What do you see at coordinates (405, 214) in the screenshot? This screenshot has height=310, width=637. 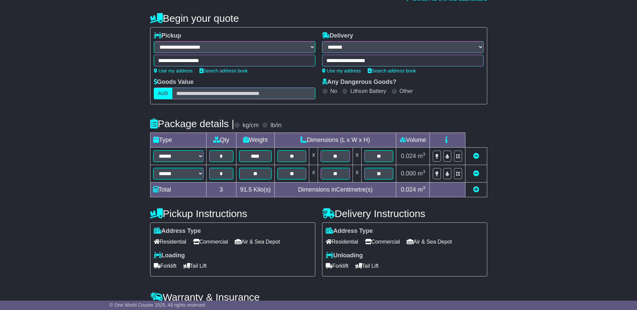 I see `h4: Delivery Instructions` at bounding box center [405, 214].